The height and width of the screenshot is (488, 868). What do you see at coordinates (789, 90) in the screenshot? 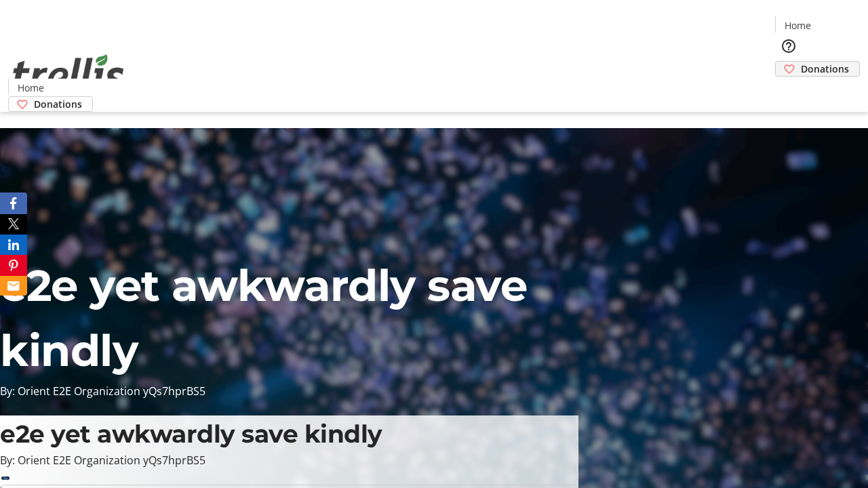
I see `button: Cart` at bounding box center [789, 90].